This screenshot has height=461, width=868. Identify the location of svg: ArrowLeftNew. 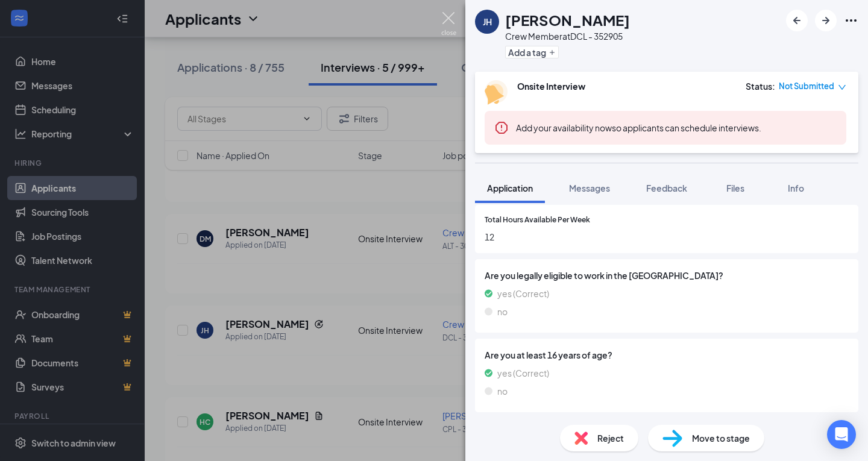
(797, 21).